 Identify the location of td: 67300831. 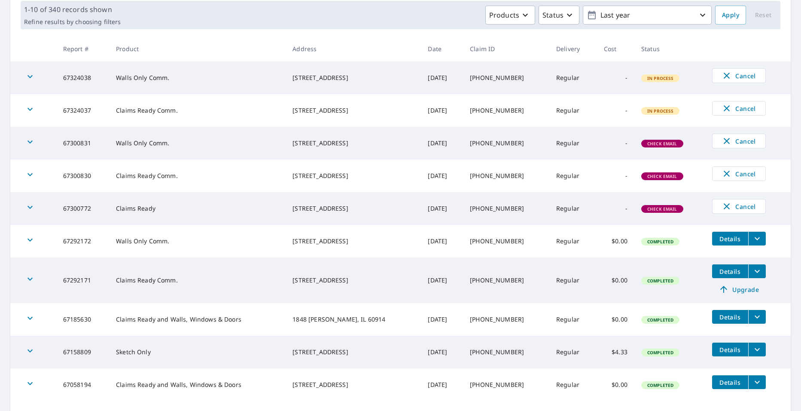
(82, 143).